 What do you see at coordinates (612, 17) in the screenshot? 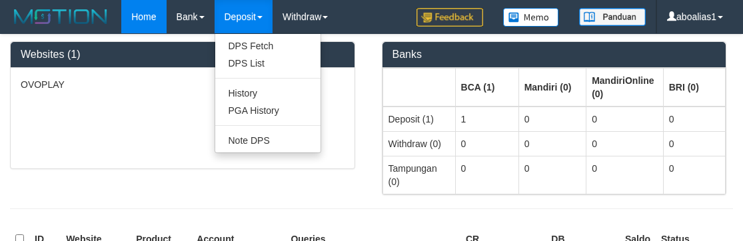
I see `img: panduan.png` at bounding box center [612, 17].